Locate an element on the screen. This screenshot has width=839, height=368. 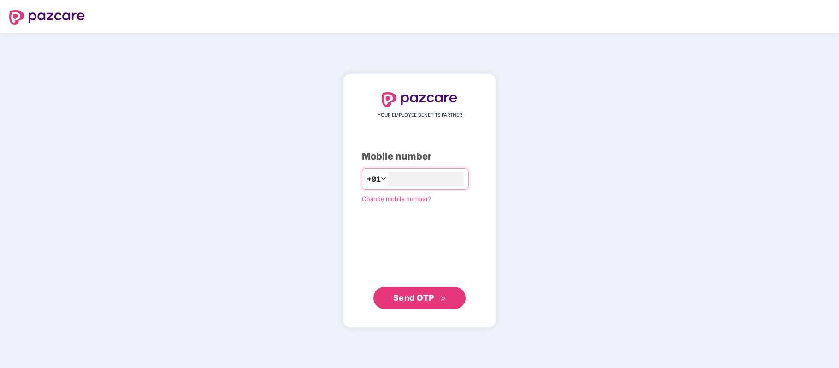
button: Send OTPdouble-right is located at coordinates (420, 298).